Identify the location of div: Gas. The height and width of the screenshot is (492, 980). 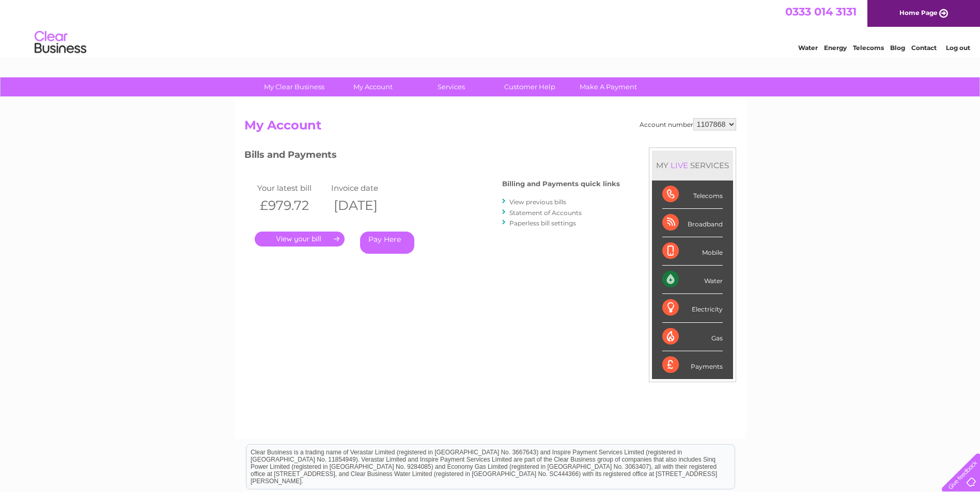
(692, 337).